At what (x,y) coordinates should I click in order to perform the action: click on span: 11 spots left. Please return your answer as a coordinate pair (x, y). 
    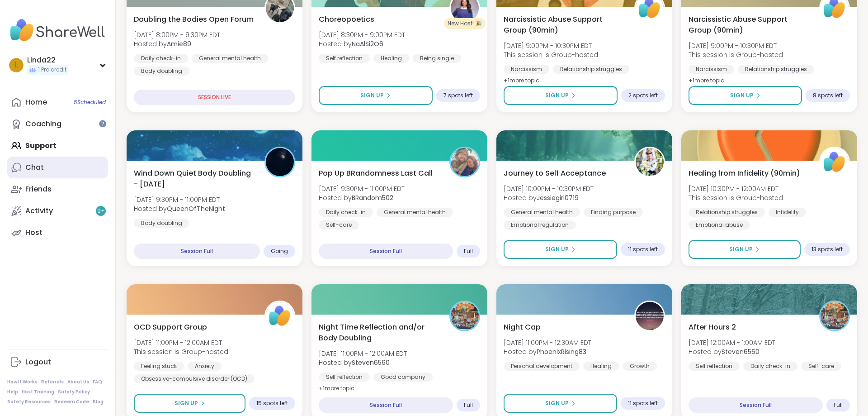
    Looking at the image, I should click on (642, 403).